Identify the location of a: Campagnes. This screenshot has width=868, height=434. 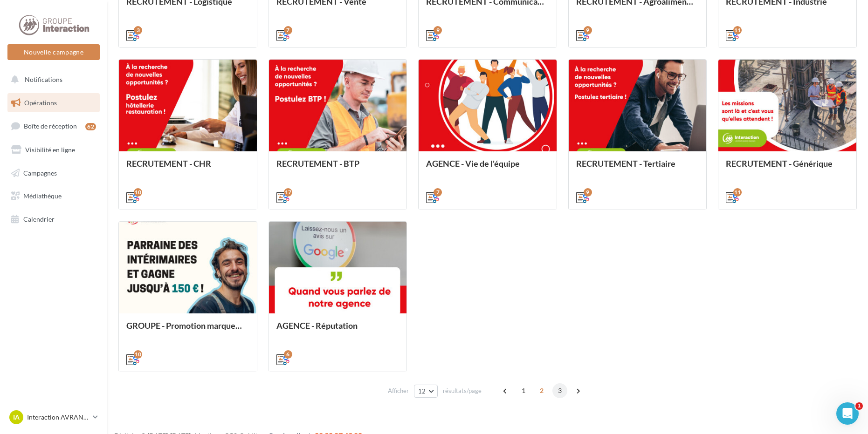
(53, 174).